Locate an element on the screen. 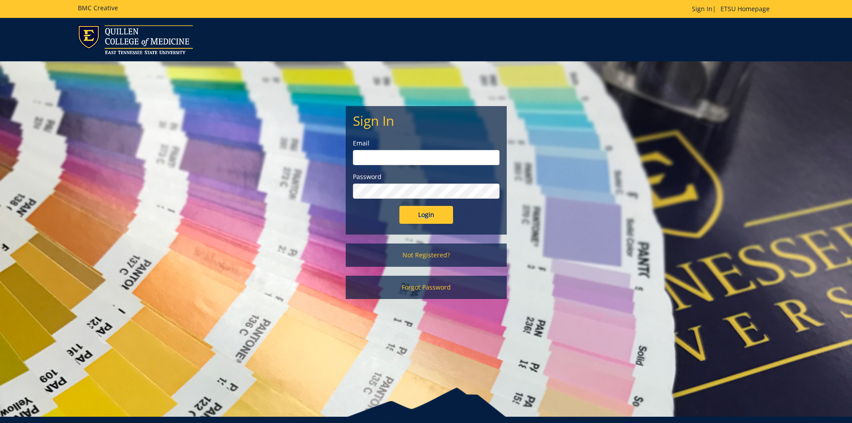  h2: Sign In is located at coordinates (426, 120).